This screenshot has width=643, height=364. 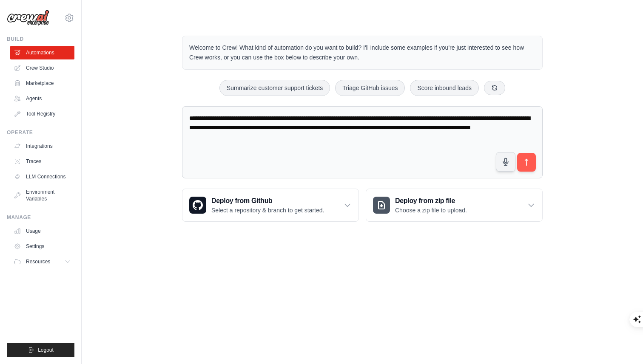 What do you see at coordinates (431, 201) in the screenshot?
I see `h3: Deploy from zip file` at bounding box center [431, 201].